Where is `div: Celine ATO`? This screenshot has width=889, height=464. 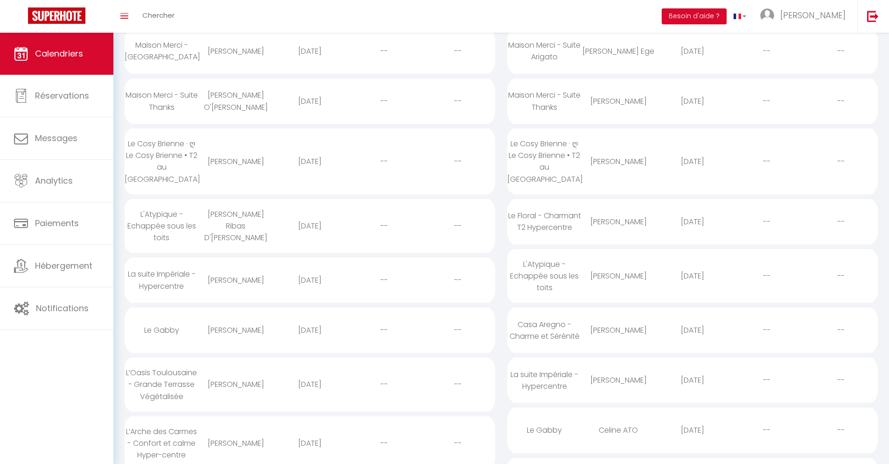
div: Celine ATO is located at coordinates (619, 429).